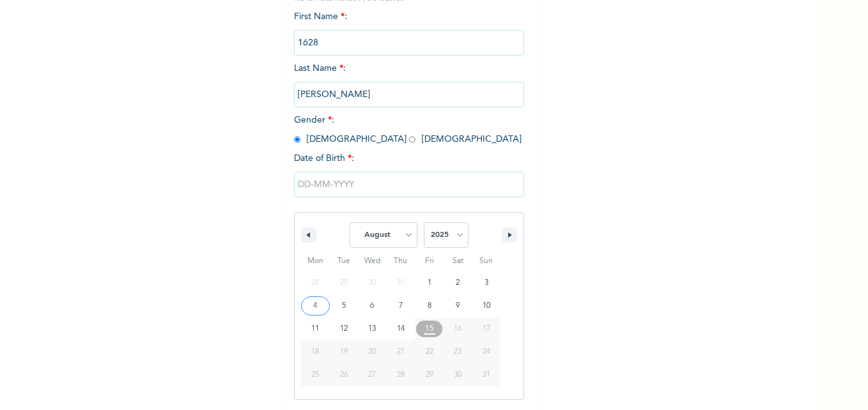 This screenshot has height=410, width=868. Describe the element at coordinates (457, 329) in the screenshot. I see `span: 16` at that location.